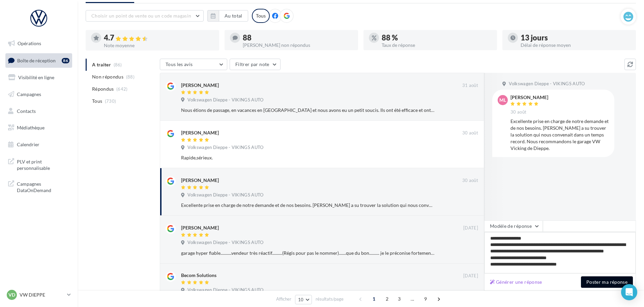  I want to click on a: Campagnes, so click(39, 94).